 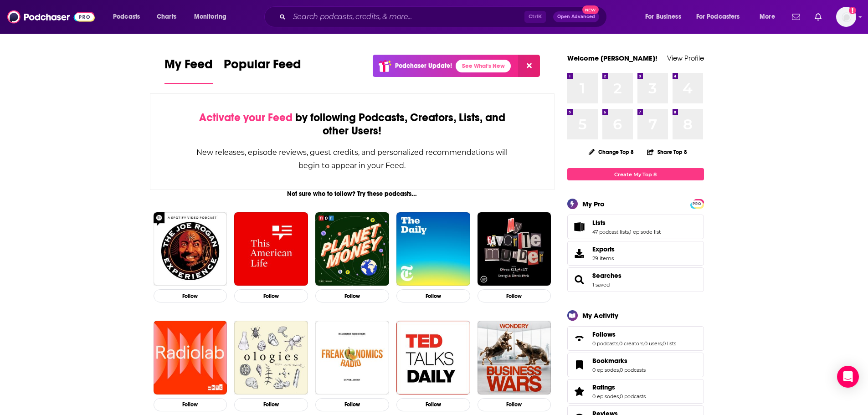 What do you see at coordinates (166, 17) in the screenshot?
I see `a: Charts` at bounding box center [166, 17].